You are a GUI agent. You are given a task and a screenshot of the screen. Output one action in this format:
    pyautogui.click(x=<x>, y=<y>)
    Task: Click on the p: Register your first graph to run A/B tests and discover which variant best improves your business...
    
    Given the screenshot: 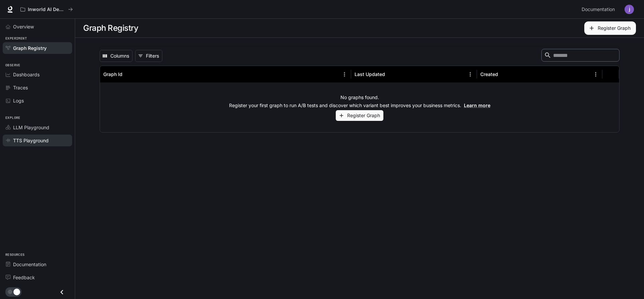 What is the action you would take?
    pyautogui.click(x=360, y=105)
    